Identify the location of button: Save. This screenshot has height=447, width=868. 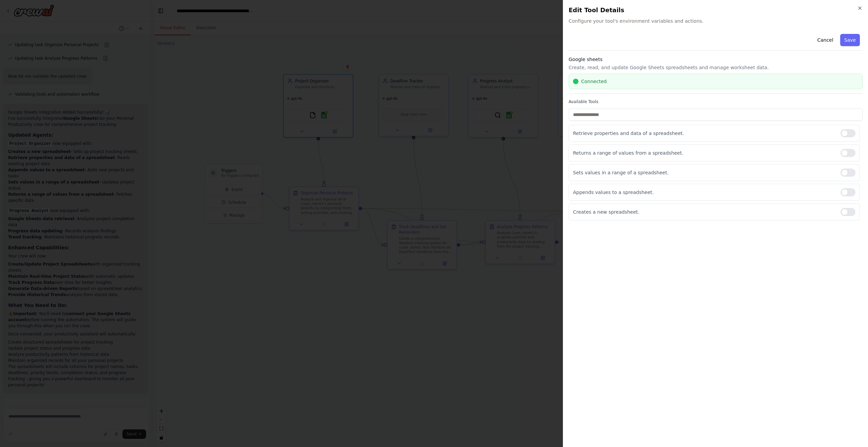
(850, 40).